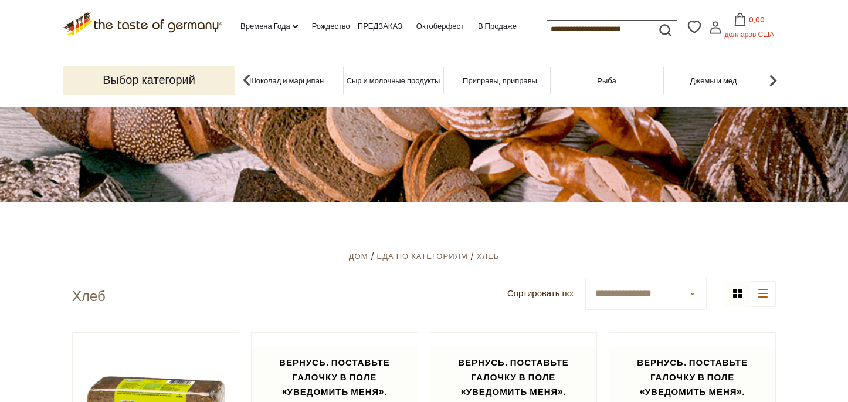 The width and height of the screenshot is (848, 402). I want to click on font: Рыба, so click(606, 80).